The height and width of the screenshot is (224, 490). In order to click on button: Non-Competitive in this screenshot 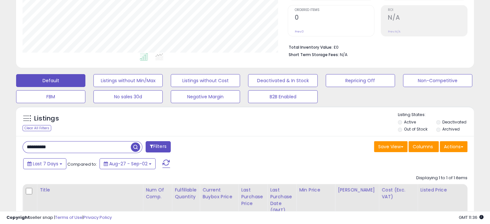, I will do `click(437, 80)`.